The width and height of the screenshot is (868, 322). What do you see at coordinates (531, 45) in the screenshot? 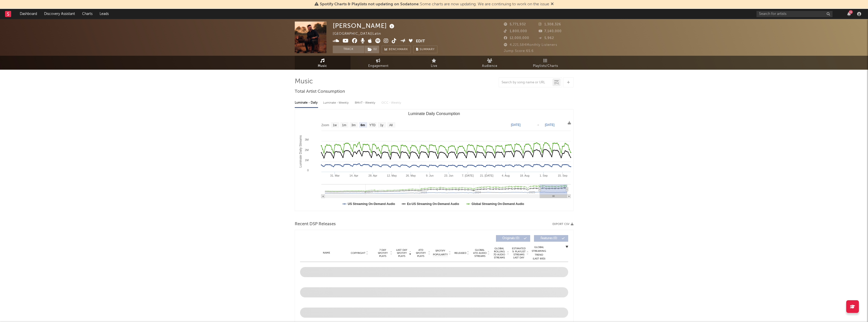
I see `span: 4,221,584 Monthly Listeners` at bounding box center [531, 45].